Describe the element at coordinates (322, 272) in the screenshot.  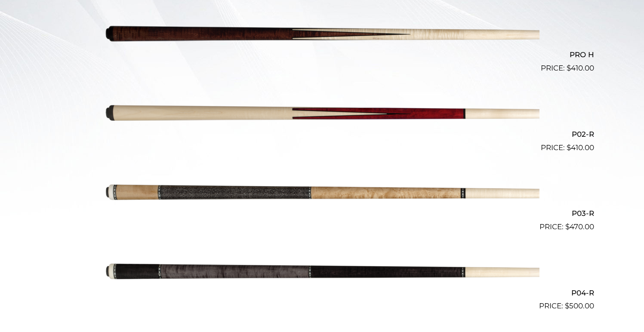
I see `img: P04-R` at that location.